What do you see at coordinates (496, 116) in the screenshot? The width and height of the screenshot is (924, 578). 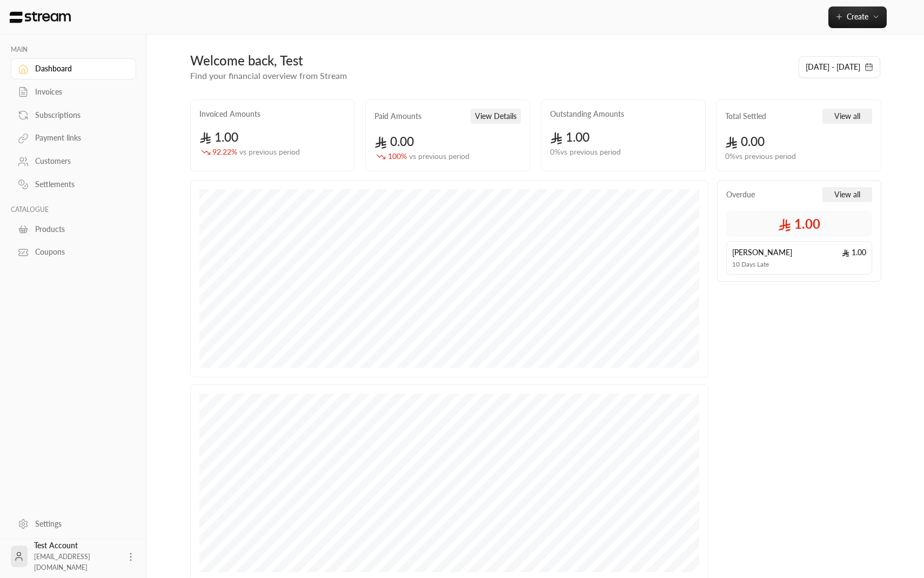 I see `button: View Details` at bounding box center [496, 116].